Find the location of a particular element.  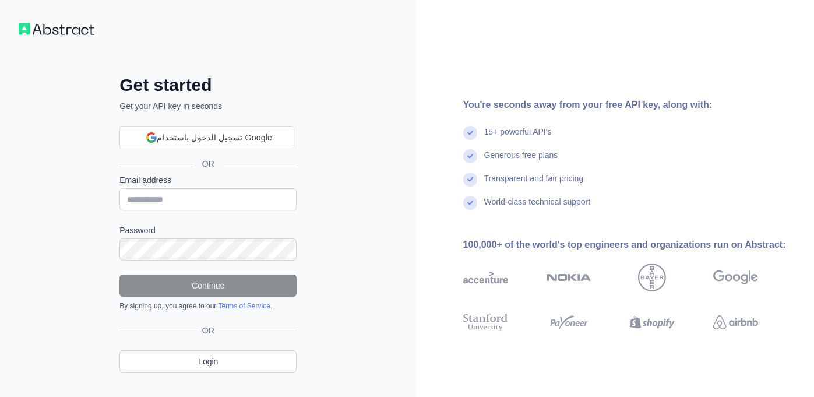

div: World-class technical support is located at coordinates (537, 207).